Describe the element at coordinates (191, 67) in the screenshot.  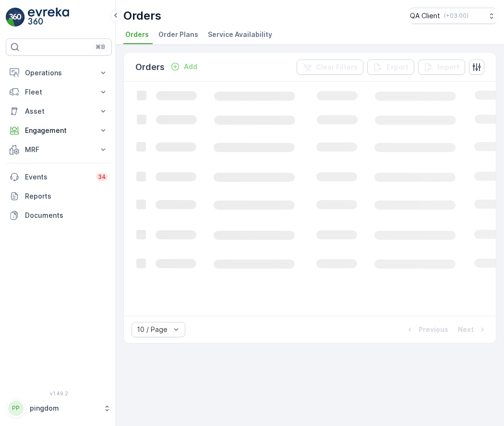
I see `p: Add` at that location.